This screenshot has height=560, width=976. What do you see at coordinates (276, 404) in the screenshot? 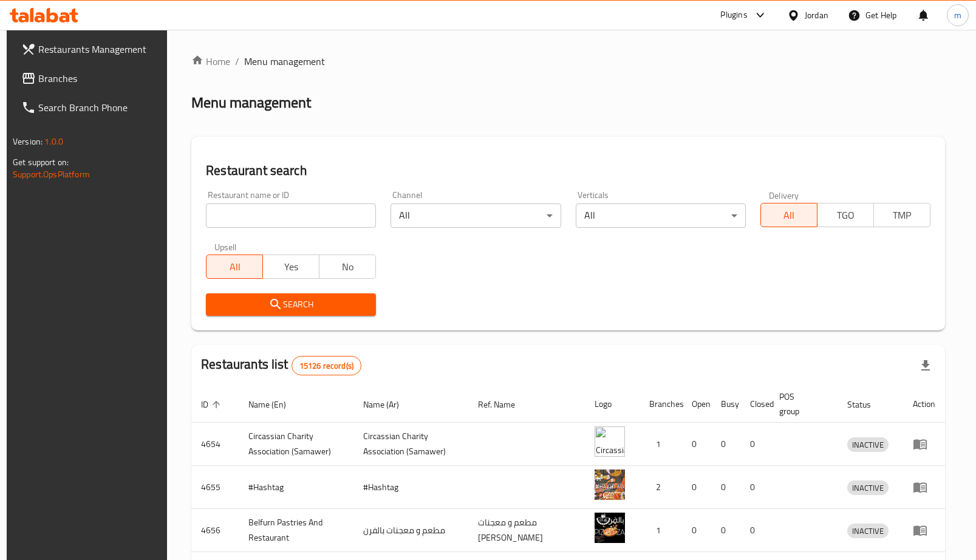
I see `span: Name (En)` at bounding box center [276, 404].